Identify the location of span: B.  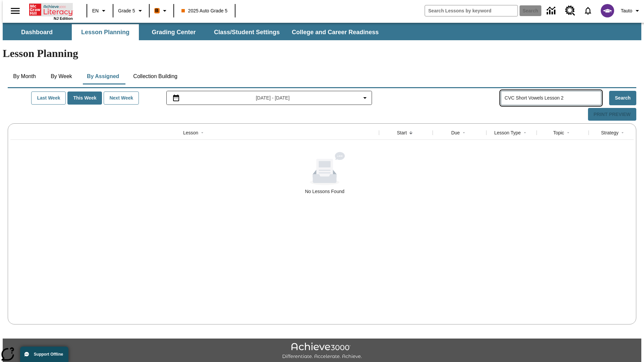
(157, 10).